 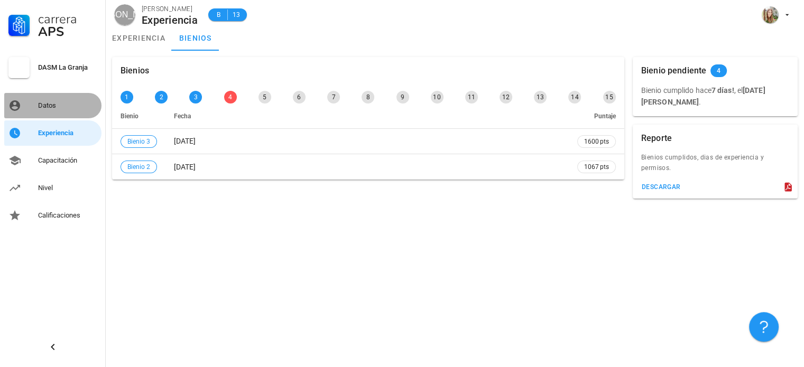 I want to click on a: bienios, so click(x=196, y=38).